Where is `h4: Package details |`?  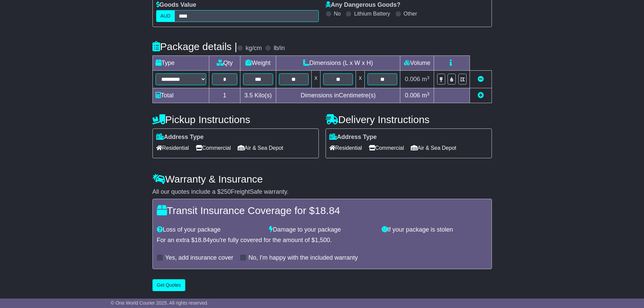 h4: Package details | is located at coordinates (195, 47).